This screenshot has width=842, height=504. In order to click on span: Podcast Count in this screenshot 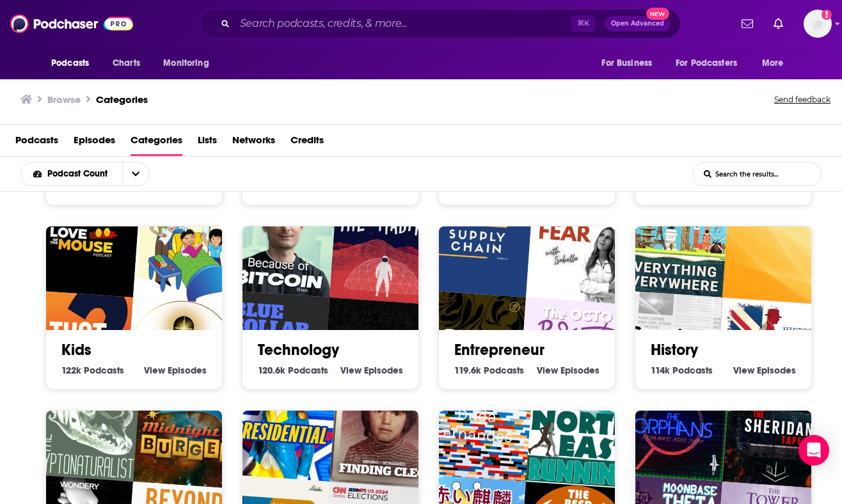, I will do `click(79, 174)`.